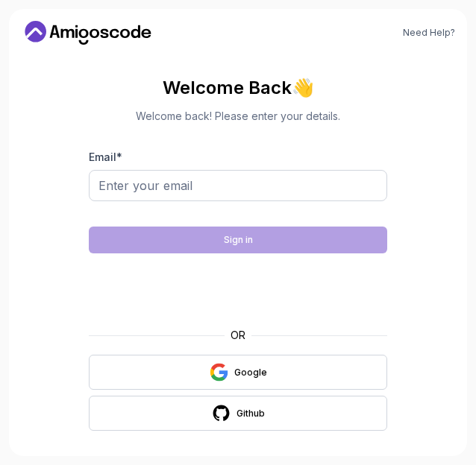 This screenshot has width=476, height=465. I want to click on button: Github, so click(238, 412).